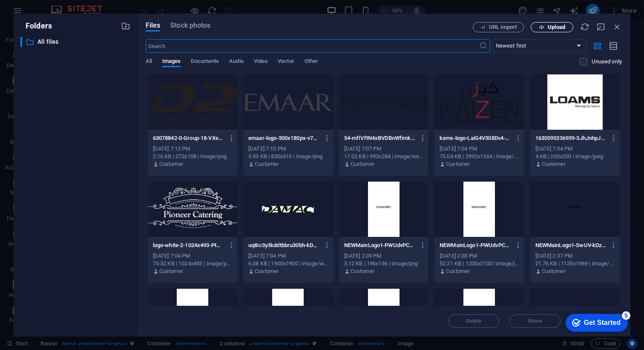  What do you see at coordinates (585, 27) in the screenshot?
I see `i: Reload` at bounding box center [585, 27].